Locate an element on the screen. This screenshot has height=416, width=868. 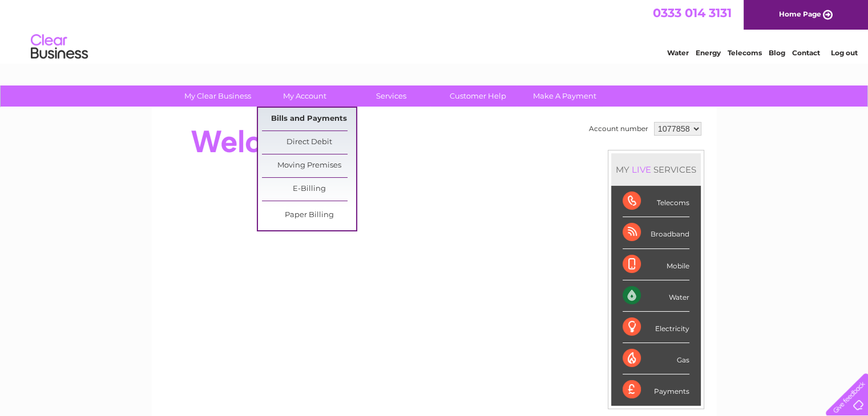
a: Energy is located at coordinates (708, 52).